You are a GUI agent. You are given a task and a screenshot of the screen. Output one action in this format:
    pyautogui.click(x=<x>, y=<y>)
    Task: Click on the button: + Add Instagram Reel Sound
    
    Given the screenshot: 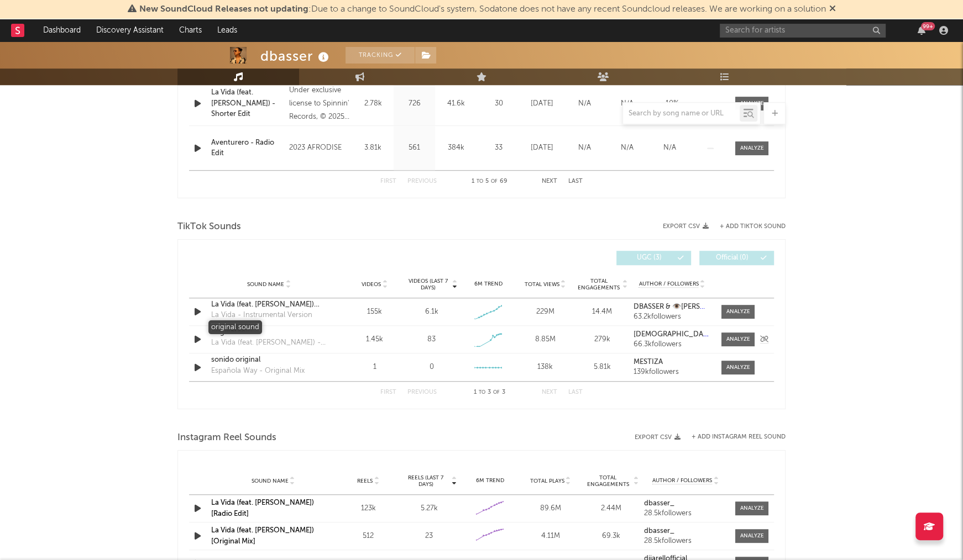 What is the action you would take?
    pyautogui.click(x=739, y=437)
    